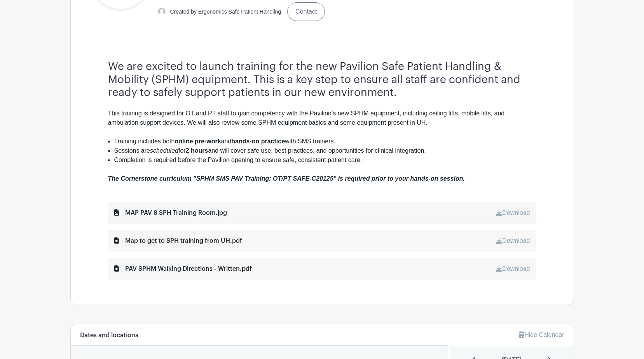 This screenshot has width=644, height=359. What do you see at coordinates (542, 334) in the screenshot?
I see `a: Hide Calendar` at bounding box center [542, 334].